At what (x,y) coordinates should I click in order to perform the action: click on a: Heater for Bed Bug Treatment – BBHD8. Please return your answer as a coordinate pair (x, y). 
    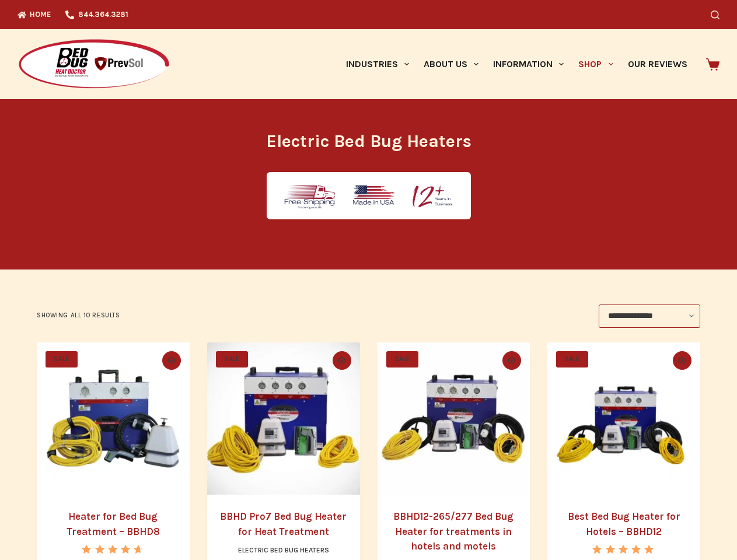
    Looking at the image, I should click on (113, 524).